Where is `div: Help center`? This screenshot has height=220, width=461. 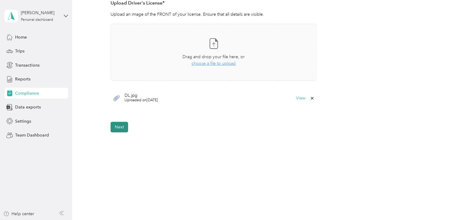 div: Help center is located at coordinates (19, 214).